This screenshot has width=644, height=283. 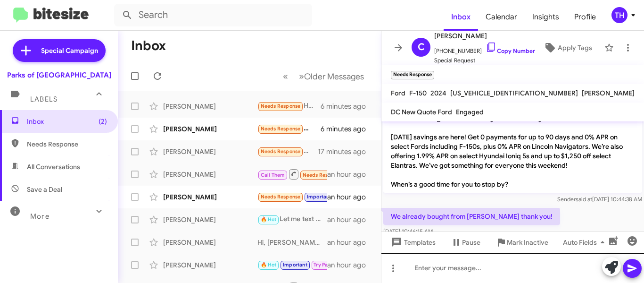 I want to click on nav: Page navigation example, so click(x=323, y=76).